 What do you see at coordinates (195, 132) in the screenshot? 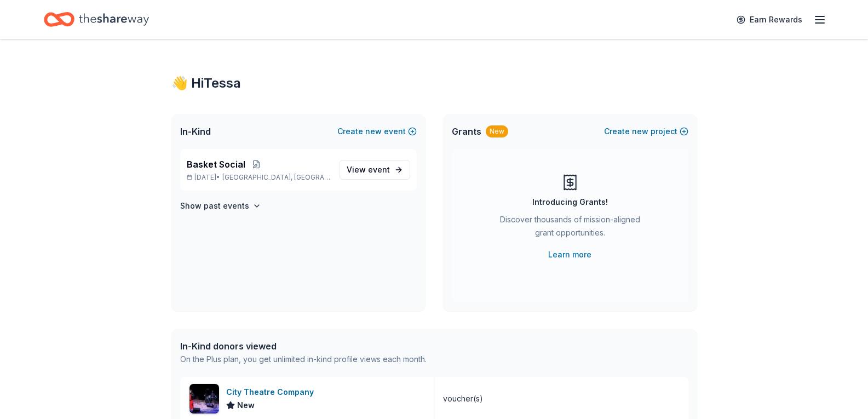
I see `span: In-Kind` at bounding box center [195, 132].